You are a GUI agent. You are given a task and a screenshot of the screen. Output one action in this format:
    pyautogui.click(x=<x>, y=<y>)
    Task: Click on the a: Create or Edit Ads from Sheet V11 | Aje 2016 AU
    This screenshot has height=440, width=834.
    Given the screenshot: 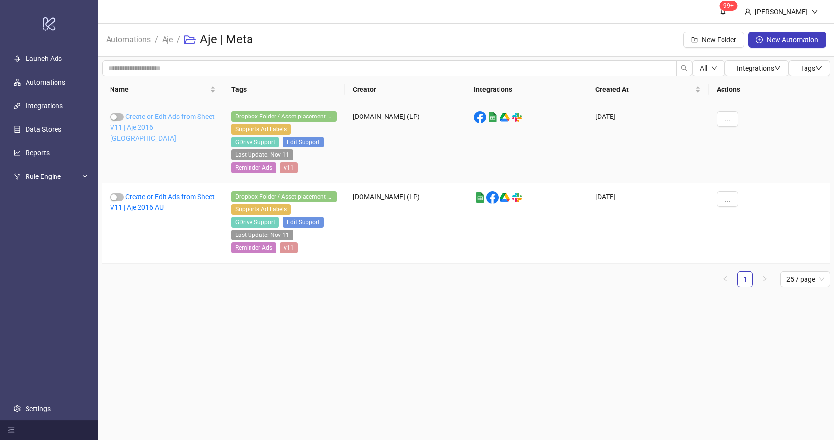 What is the action you would take?
    pyautogui.click(x=162, y=202)
    